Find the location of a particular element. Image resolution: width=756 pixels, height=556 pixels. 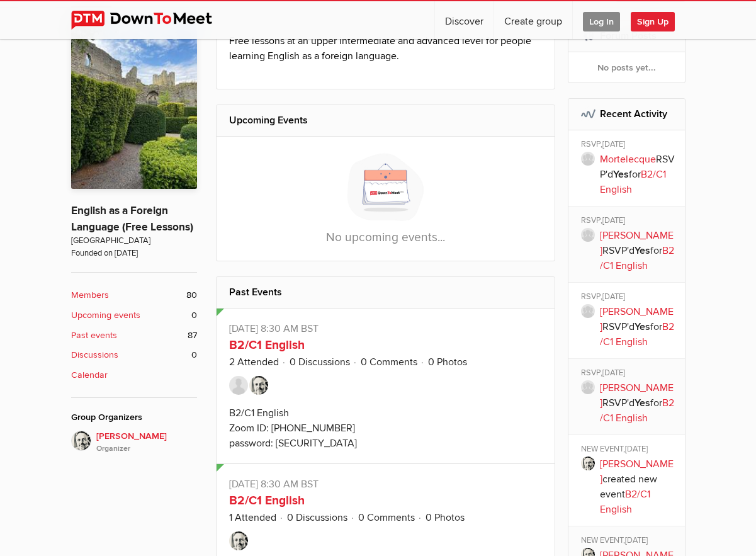

b: Calendar is located at coordinates (89, 375).